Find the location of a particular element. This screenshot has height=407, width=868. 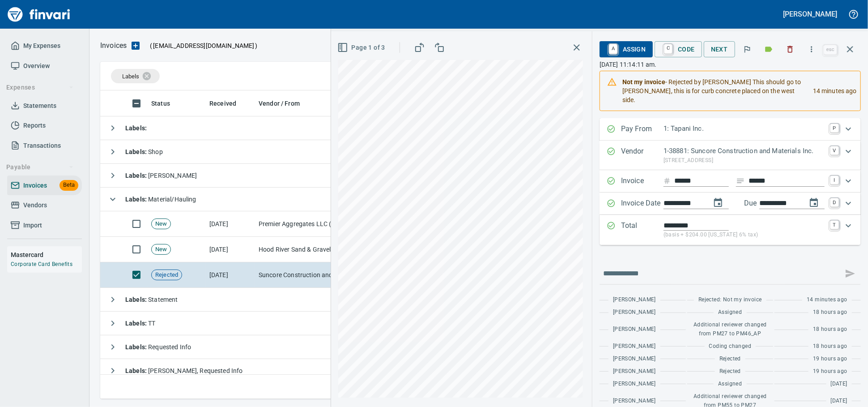

span: Labels is located at coordinates (131, 76).